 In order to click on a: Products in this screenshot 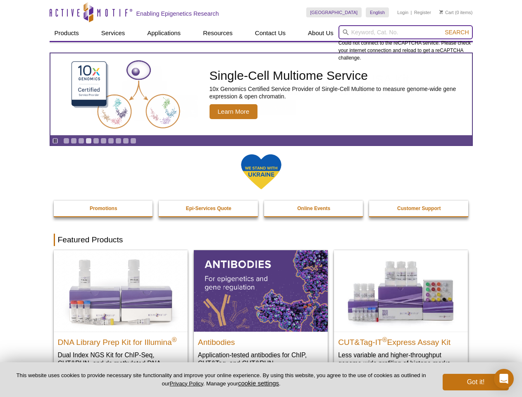, I will do `click(67, 33)`.